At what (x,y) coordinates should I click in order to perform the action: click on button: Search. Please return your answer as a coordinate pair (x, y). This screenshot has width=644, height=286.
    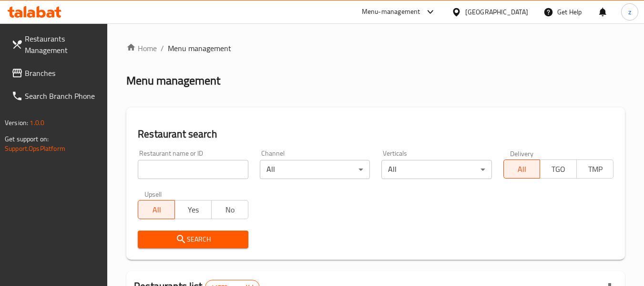
    Looking at the image, I should click on (193, 239).